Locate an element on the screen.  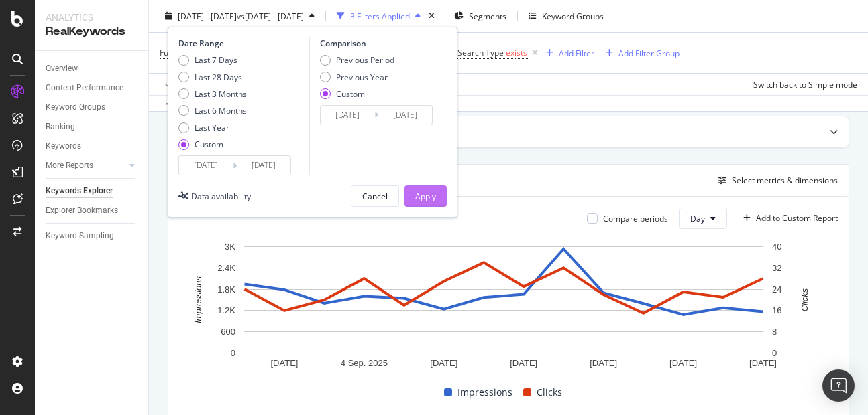
text: 40 is located at coordinates (776, 246).